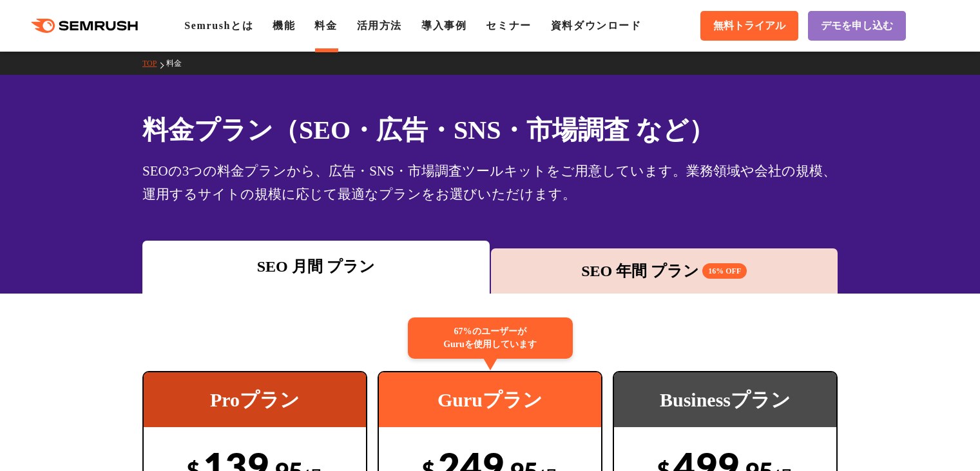 The width and height of the screenshot is (980, 471). What do you see at coordinates (154, 63) in the screenshot?
I see `a: TOP` at bounding box center [154, 63].